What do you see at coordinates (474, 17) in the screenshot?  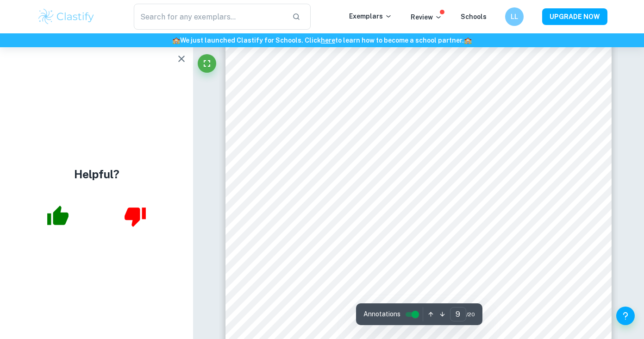 I see `a: Schools` at bounding box center [474, 17].